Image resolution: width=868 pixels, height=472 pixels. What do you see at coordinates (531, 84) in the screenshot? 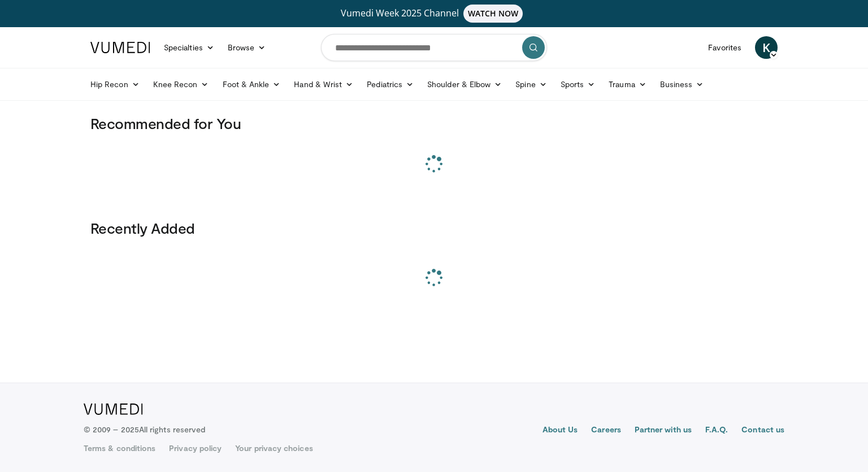
I see `a: Spine` at bounding box center [531, 84].